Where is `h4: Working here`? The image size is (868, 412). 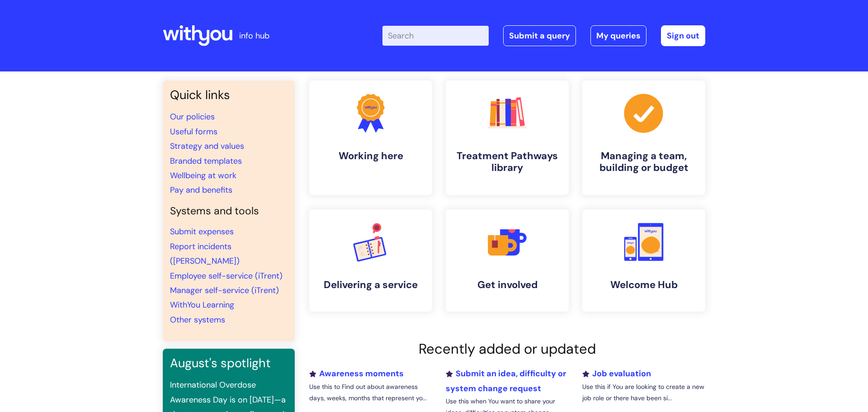
h4: Working here is located at coordinates (371, 156).